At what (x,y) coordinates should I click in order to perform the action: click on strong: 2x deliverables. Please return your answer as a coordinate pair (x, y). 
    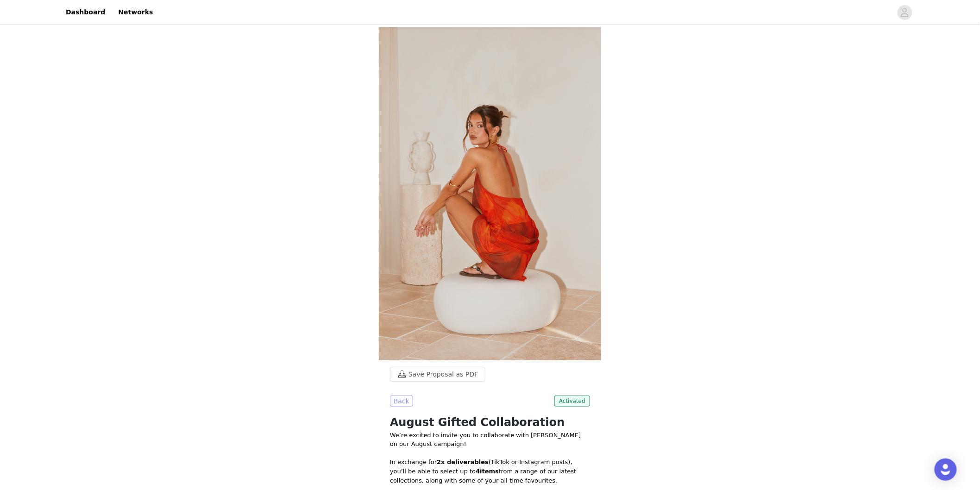
    Looking at the image, I should click on (463, 462).